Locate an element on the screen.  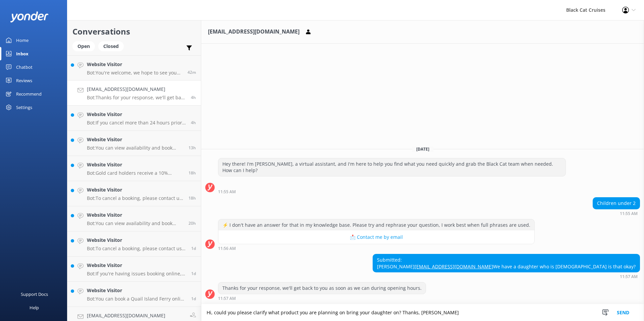
a: Open is located at coordinates (85, 46).